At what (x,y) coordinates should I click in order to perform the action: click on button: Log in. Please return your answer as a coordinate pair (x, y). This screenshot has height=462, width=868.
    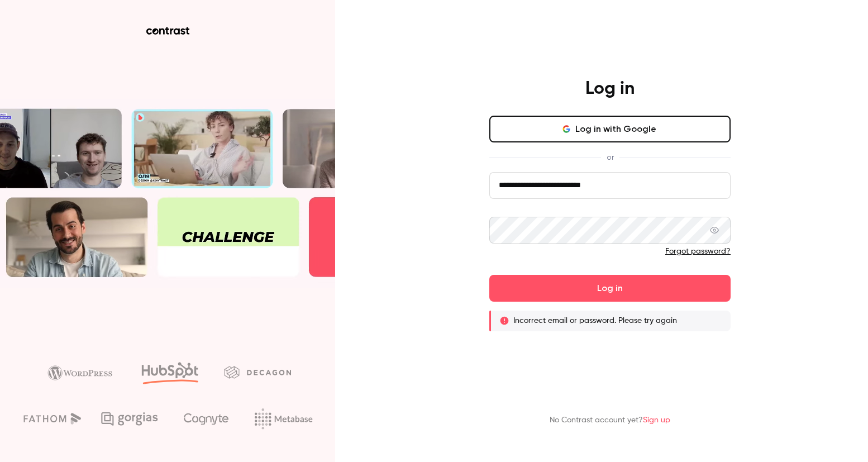
    Looking at the image, I should click on (610, 288).